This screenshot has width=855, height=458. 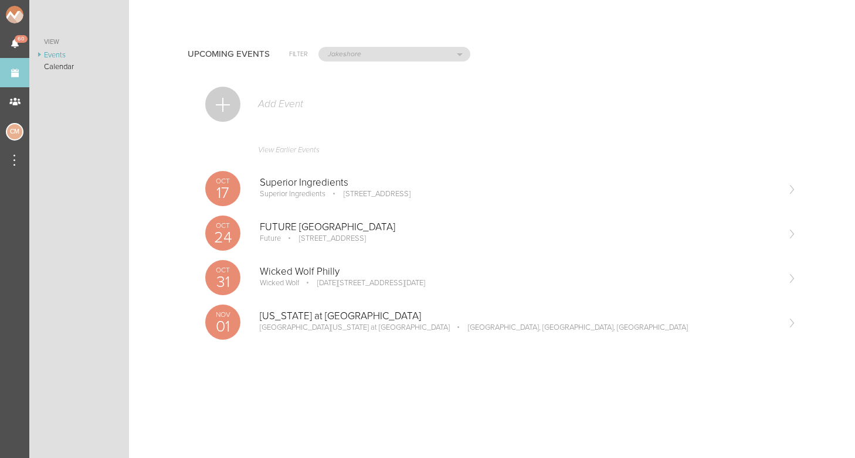 What do you see at coordinates (39, 15) in the screenshot?
I see `img: NOMAD` at bounding box center [39, 15].